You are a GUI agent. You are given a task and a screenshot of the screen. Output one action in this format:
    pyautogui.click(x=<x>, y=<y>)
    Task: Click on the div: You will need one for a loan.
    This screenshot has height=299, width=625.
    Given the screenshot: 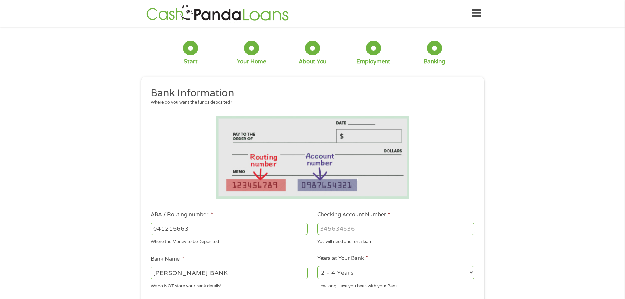 What is the action you would take?
    pyautogui.click(x=396, y=241)
    